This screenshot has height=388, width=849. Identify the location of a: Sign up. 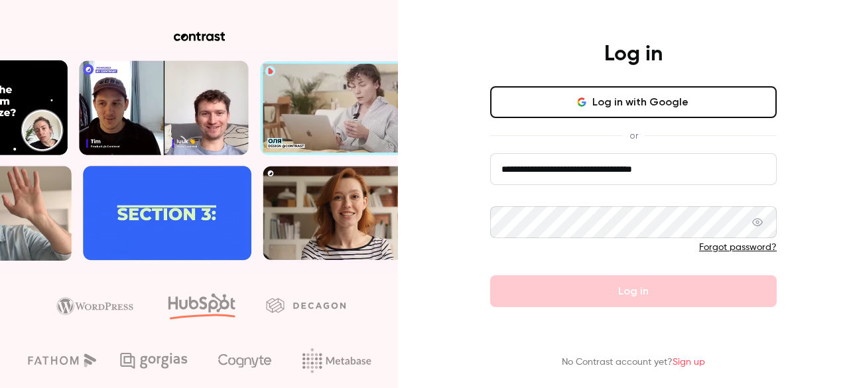
(689, 362).